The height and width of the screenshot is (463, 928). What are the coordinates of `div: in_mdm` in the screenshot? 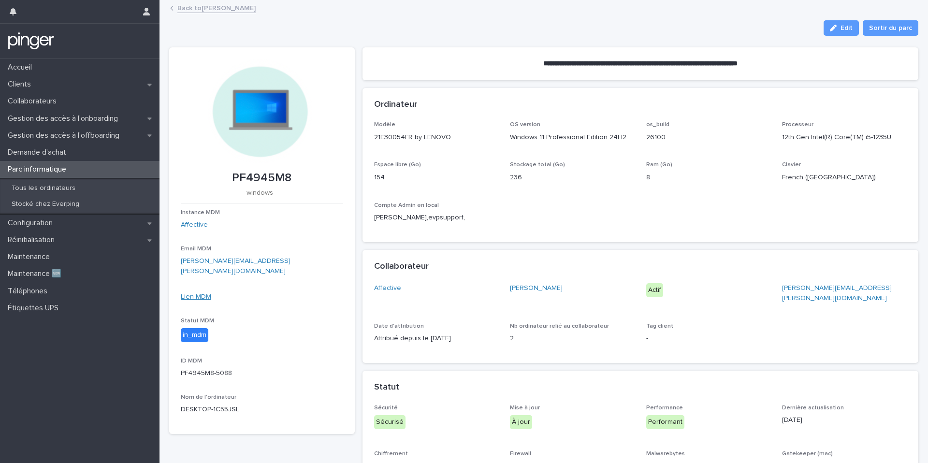 It's located at (194, 335).